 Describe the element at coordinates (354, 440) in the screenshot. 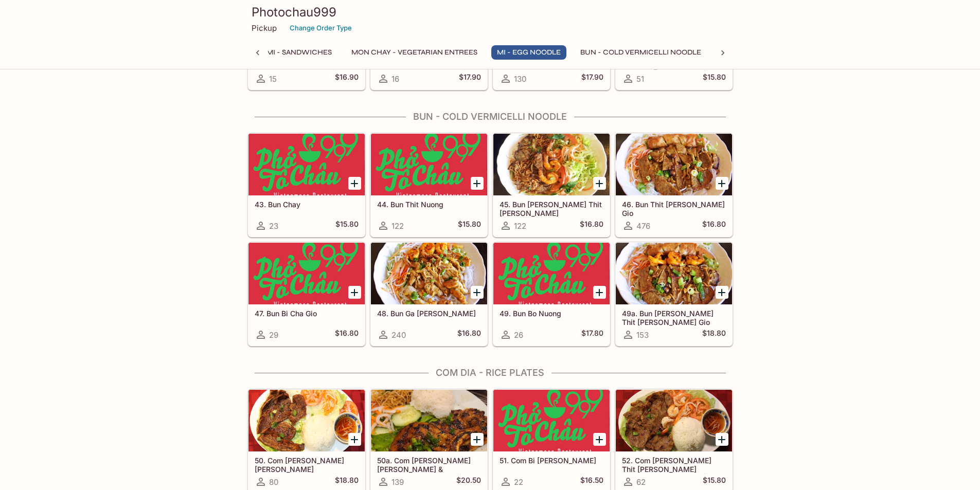

I see `button: Add 50. Com Suon Bo Nuong` at that location.